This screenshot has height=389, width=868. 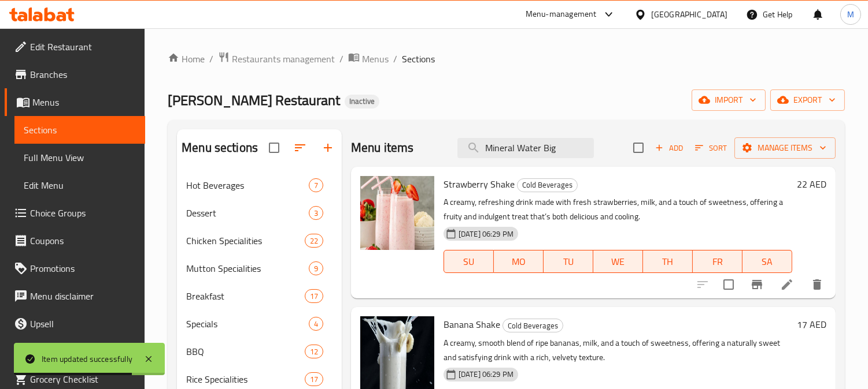 I want to click on button: MO, so click(x=519, y=261).